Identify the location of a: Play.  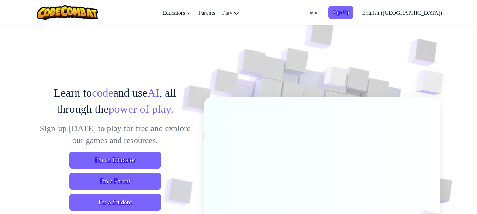
(230, 13).